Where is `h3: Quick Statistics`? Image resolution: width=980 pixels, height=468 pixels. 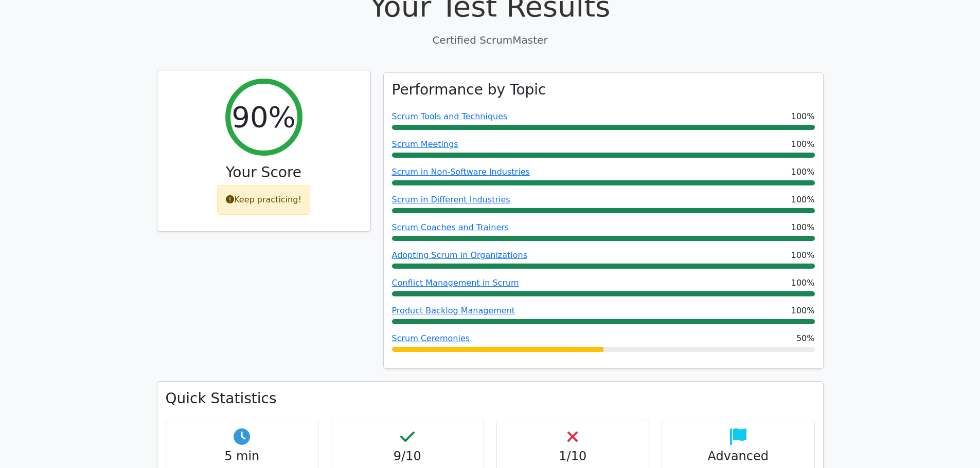
h3: Quick Statistics is located at coordinates (490, 399).